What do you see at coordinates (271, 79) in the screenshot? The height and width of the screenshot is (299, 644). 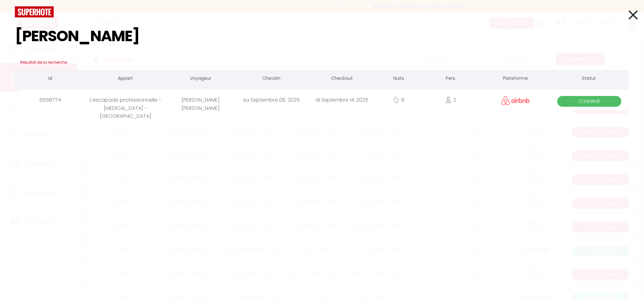 I see `th: Checkin` at bounding box center [271, 79].